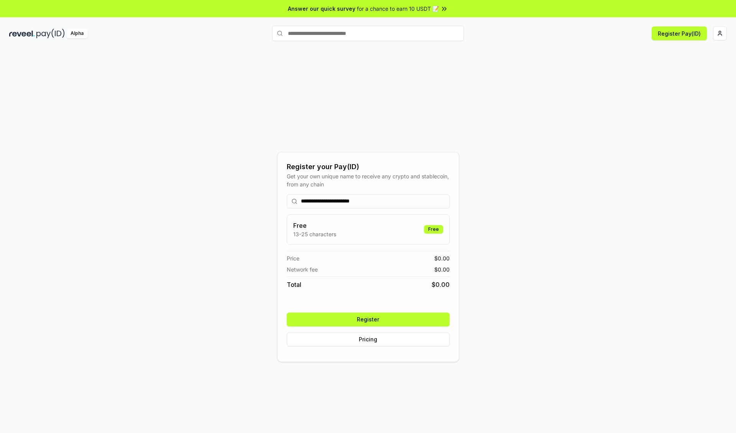  Describe the element at coordinates (368, 319) in the screenshot. I see `button: Register` at that location.